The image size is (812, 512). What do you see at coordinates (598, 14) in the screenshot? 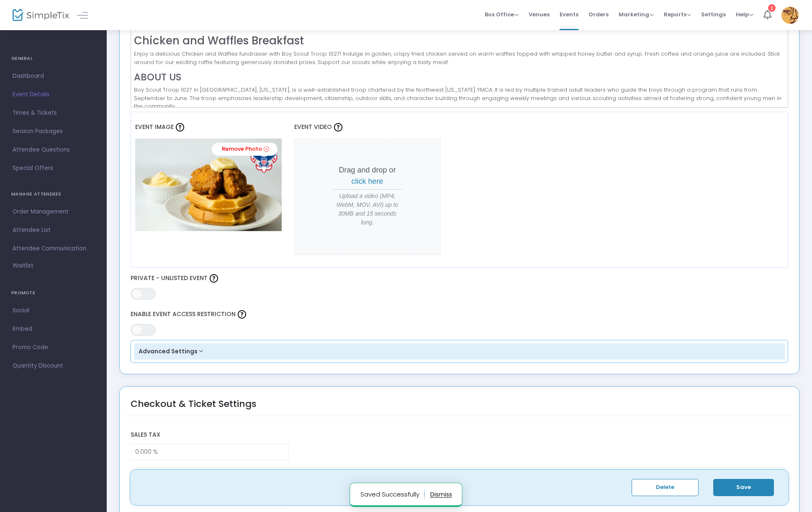
I see `span: Orders` at bounding box center [598, 14].